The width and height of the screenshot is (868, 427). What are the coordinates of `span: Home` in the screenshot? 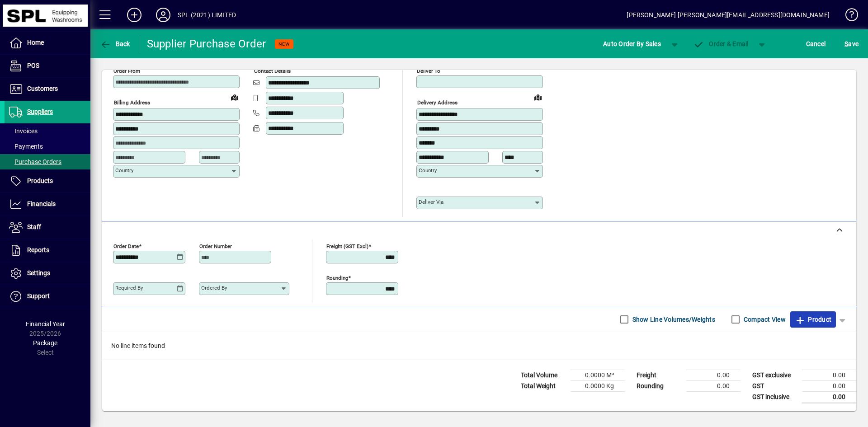 It's located at (35, 43).